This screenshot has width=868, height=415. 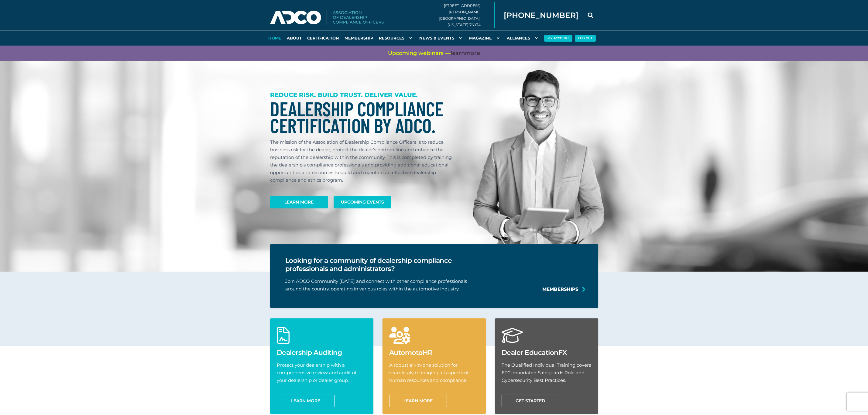 I want to click on h2: Dealer EducationFX, so click(x=546, y=353).